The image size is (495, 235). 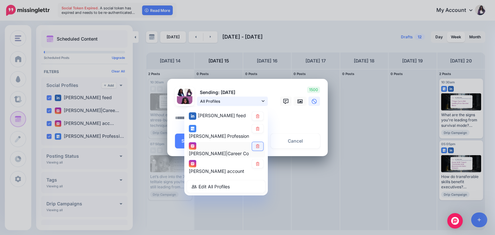 What do you see at coordinates (295, 141) in the screenshot?
I see `a: Cancel` at bounding box center [295, 141].